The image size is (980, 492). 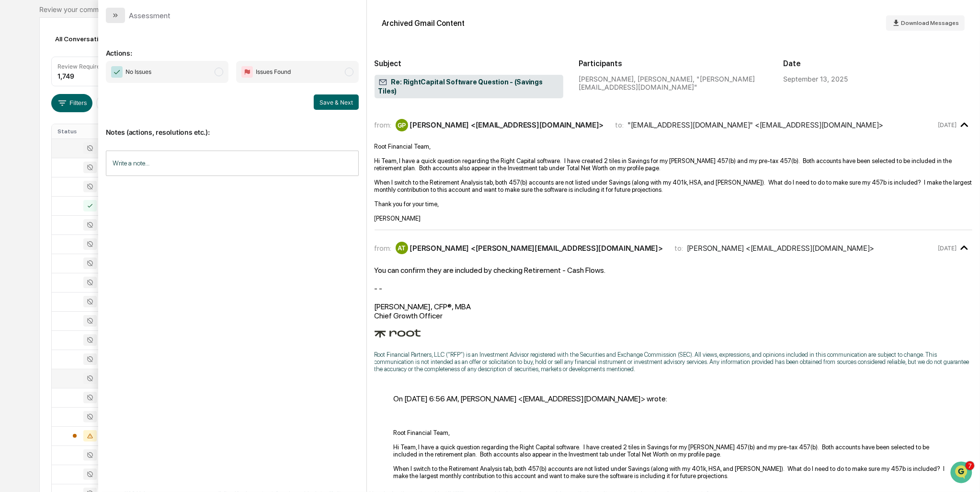 I want to click on p: How can we help?, so click(x=92, y=28).